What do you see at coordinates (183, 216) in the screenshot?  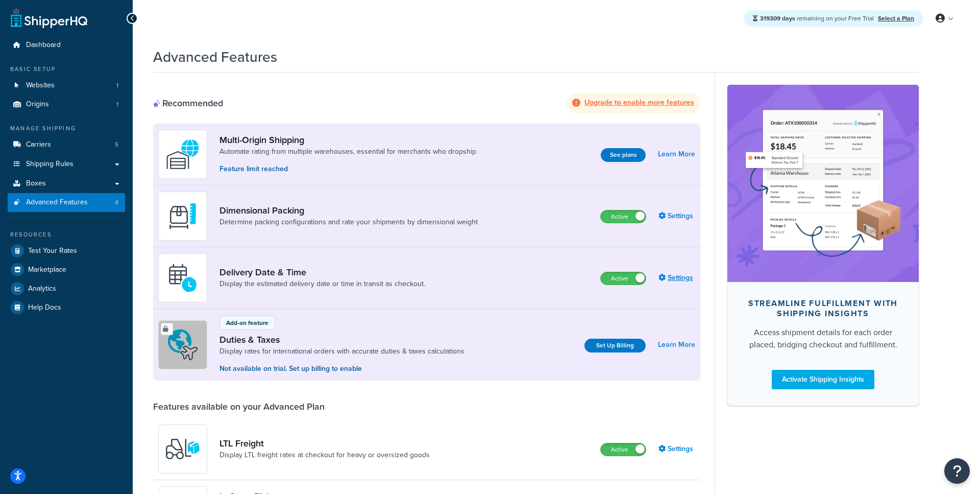 I see `img: DTVBYsAAAAAASUVORK5CYII=` at bounding box center [183, 216].